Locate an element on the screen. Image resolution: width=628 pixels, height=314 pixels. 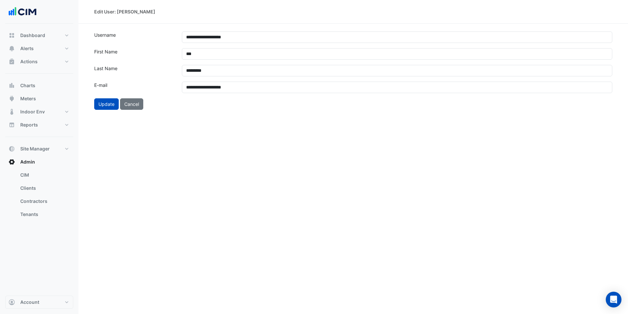
button: Admin is located at coordinates (39, 162).